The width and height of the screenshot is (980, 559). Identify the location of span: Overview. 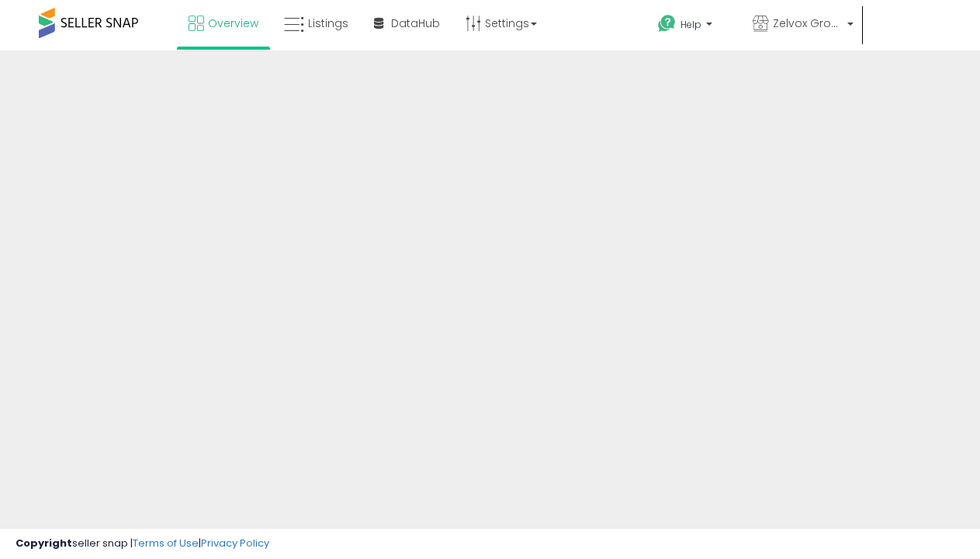
(232, 23).